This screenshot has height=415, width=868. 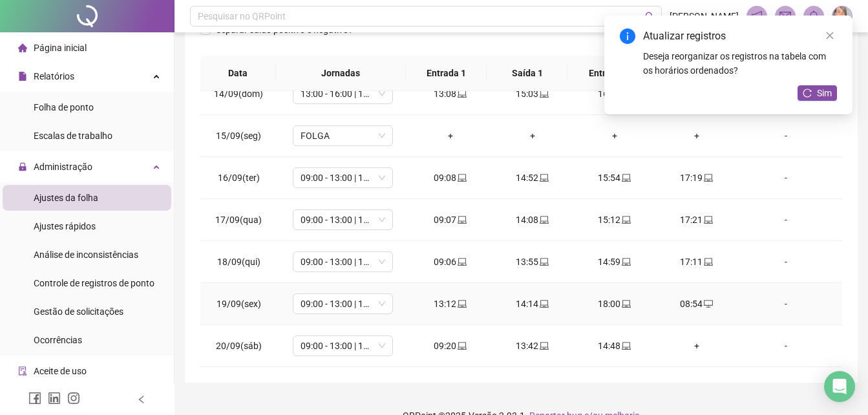 What do you see at coordinates (532, 178) in the screenshot?
I see `div: 14:52` at bounding box center [532, 178].